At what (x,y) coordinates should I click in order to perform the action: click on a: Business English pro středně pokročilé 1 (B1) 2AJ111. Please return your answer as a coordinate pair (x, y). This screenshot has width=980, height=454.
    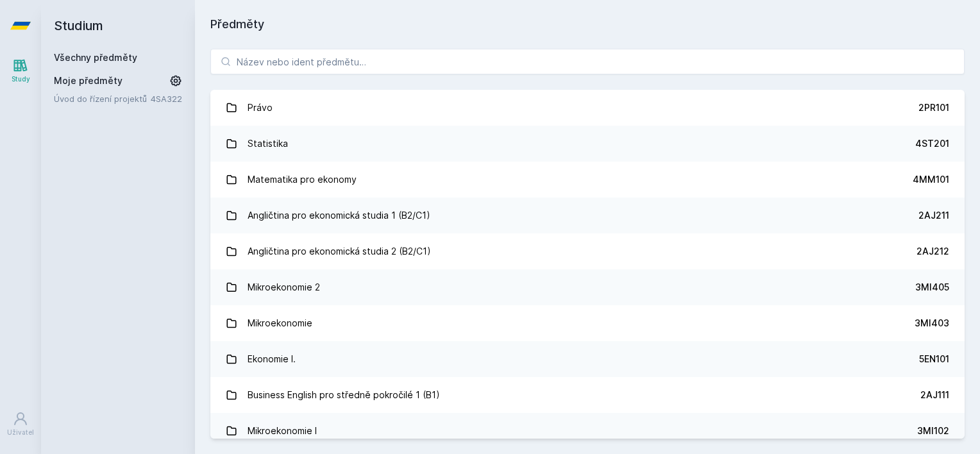
    Looking at the image, I should click on (587, 395).